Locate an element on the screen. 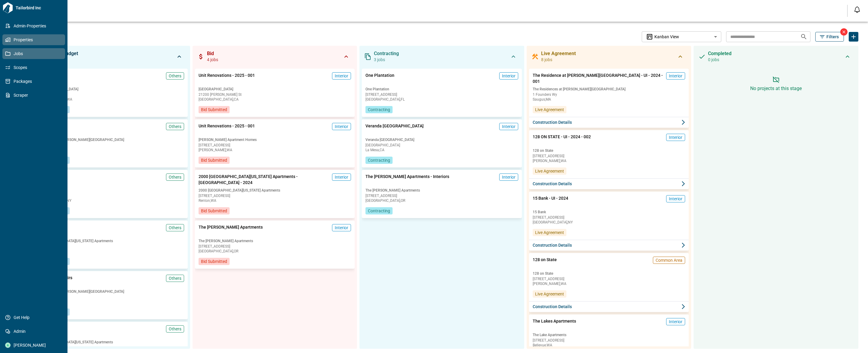  span: Bellevue , WA is located at coordinates (609, 345).